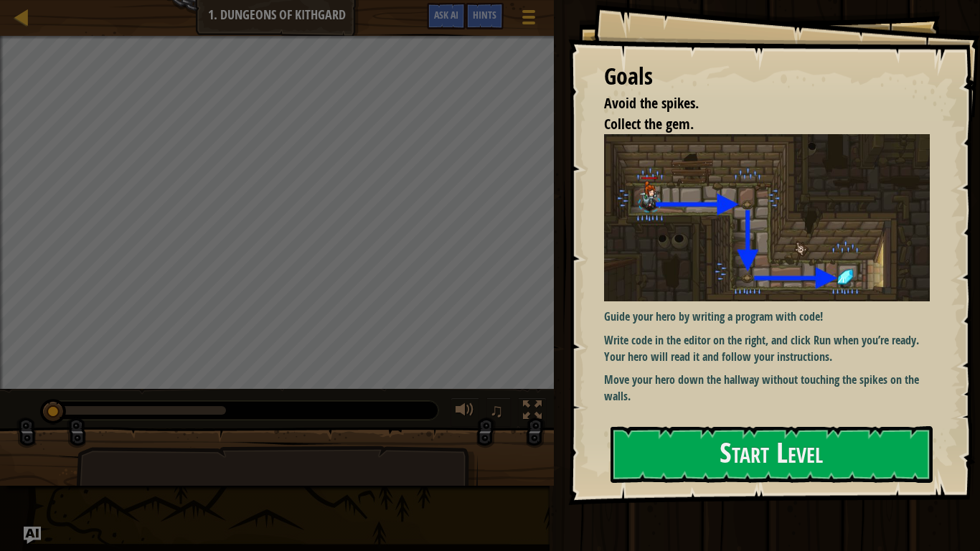 The image size is (980, 551). Describe the element at coordinates (649, 123) in the screenshot. I see `span: Collect the gem.` at that location.